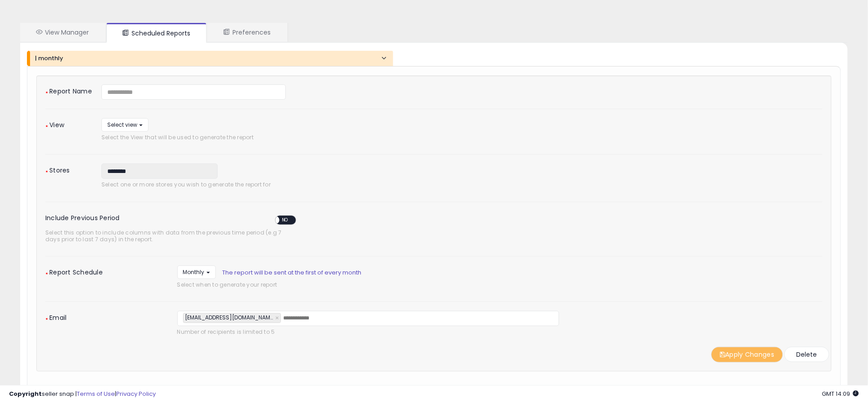 The height and width of the screenshot is (403, 868). What do you see at coordinates (25, 394) in the screenshot?
I see `strong: Copyright` at bounding box center [25, 394].